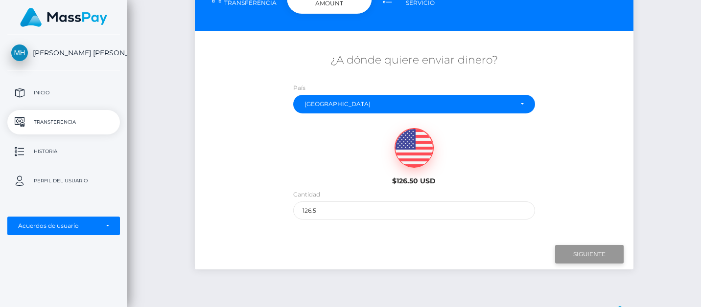 The height and width of the screenshot is (307, 701). I want to click on a: Historia, so click(64, 152).